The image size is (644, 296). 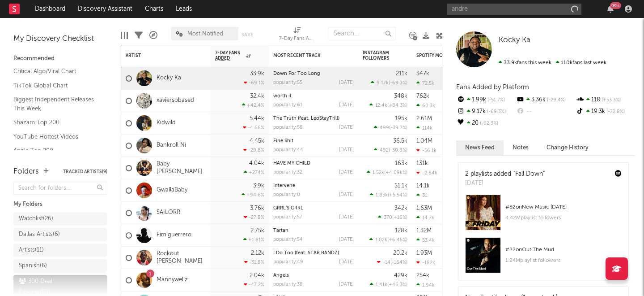 What do you see at coordinates (56, 103) in the screenshot?
I see `a: Biggest Independent Releases This Week` at bounding box center [56, 103].